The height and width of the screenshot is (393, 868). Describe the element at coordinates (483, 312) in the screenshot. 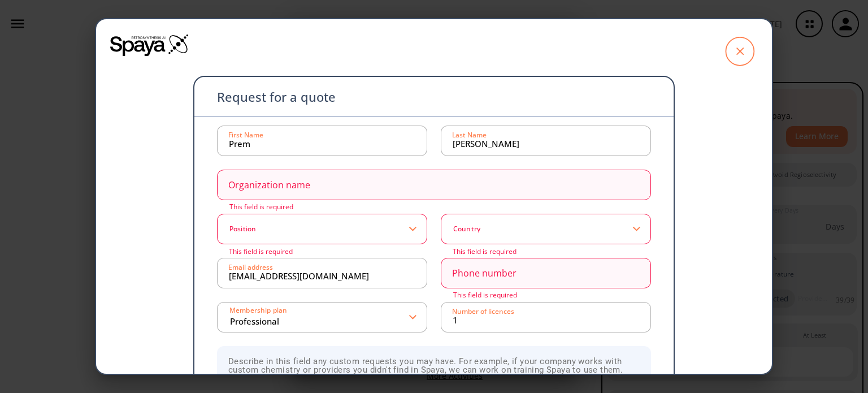

I see `div: Number of licences` at that location.